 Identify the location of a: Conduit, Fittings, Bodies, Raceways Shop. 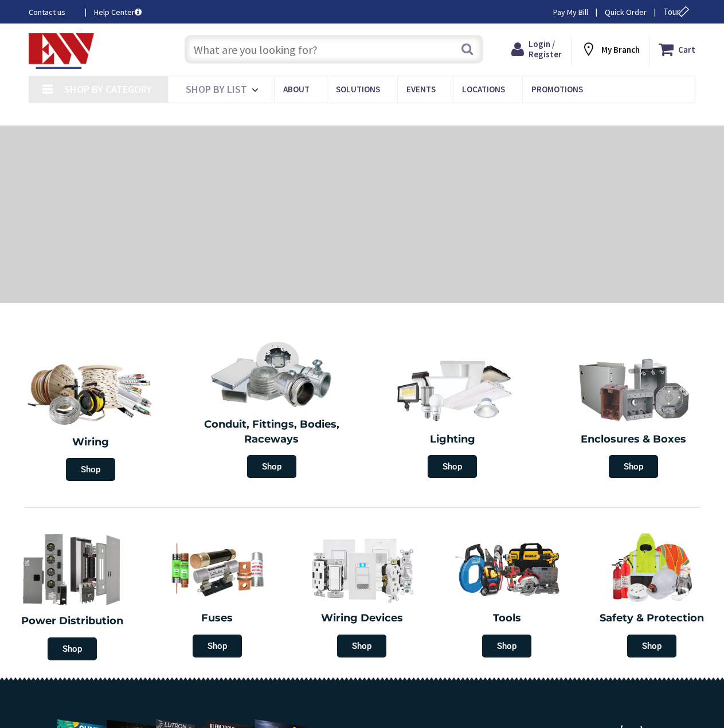
(272, 410).